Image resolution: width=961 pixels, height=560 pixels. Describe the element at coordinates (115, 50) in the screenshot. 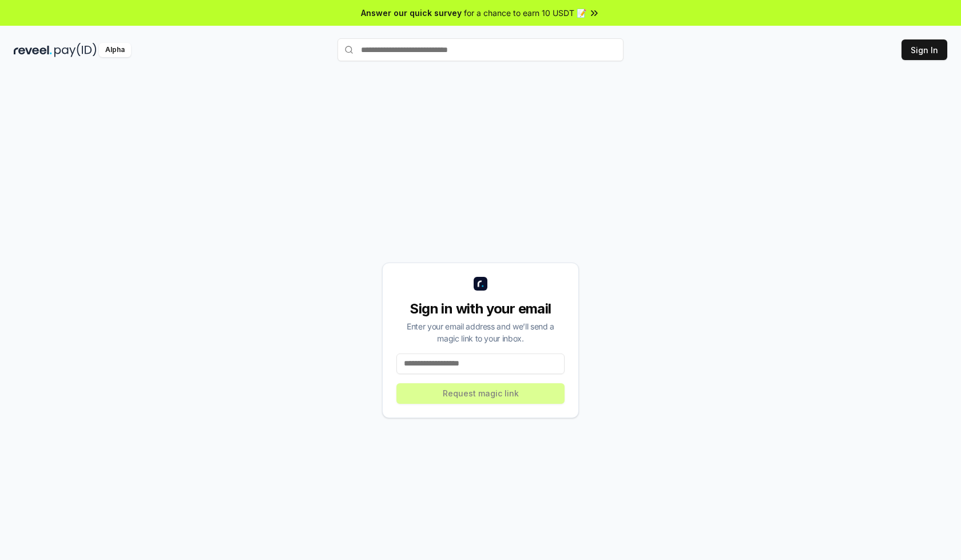

I see `div: Alpha` at that location.